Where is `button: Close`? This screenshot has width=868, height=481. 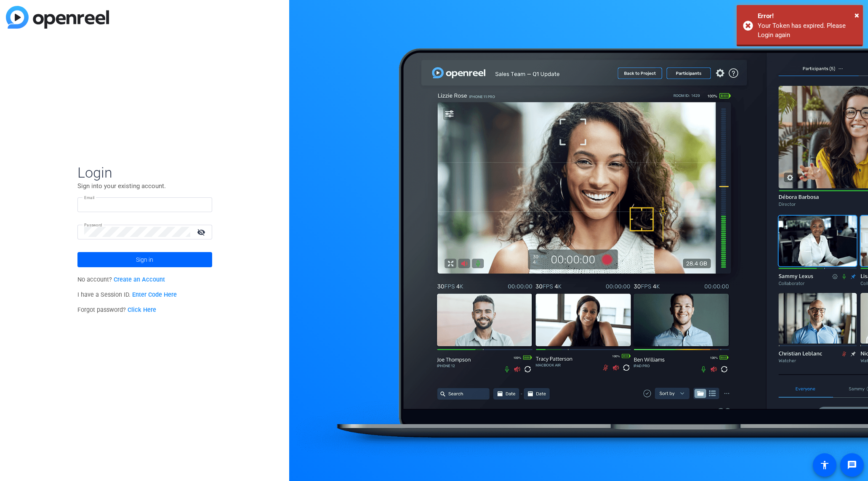 button: Close is located at coordinates (856, 15).